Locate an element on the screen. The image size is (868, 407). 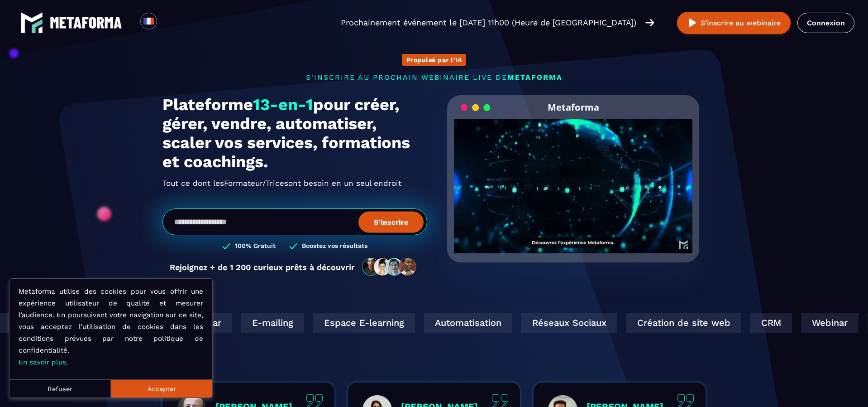
div: Search for option is located at coordinates (168, 22).